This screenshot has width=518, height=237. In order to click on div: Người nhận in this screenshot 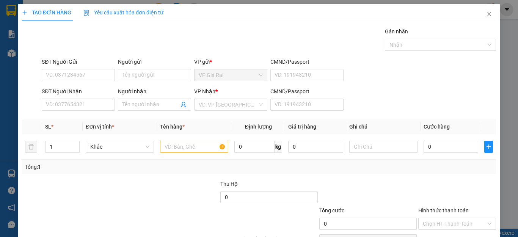, I will do `click(154, 91)`.